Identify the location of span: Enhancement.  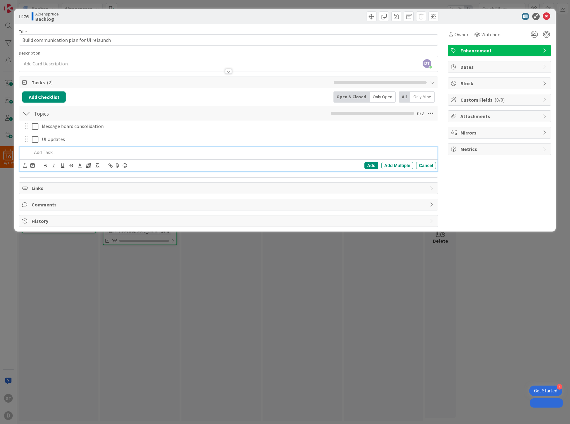
(500, 50).